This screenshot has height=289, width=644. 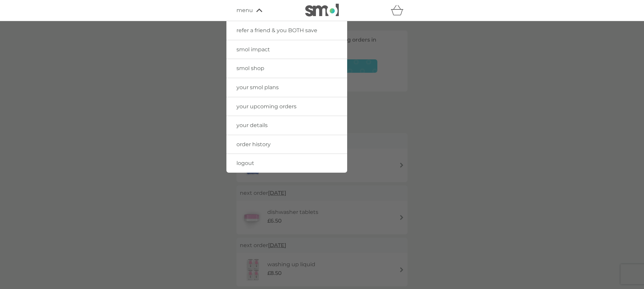 I want to click on span: smol impact, so click(x=253, y=49).